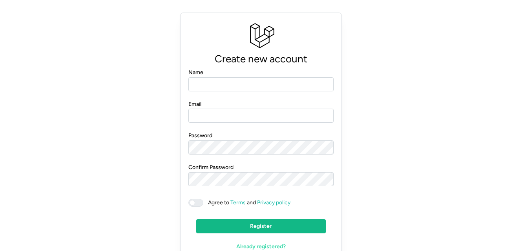  What do you see at coordinates (247, 203) in the screenshot?
I see `span: and` at bounding box center [247, 203].